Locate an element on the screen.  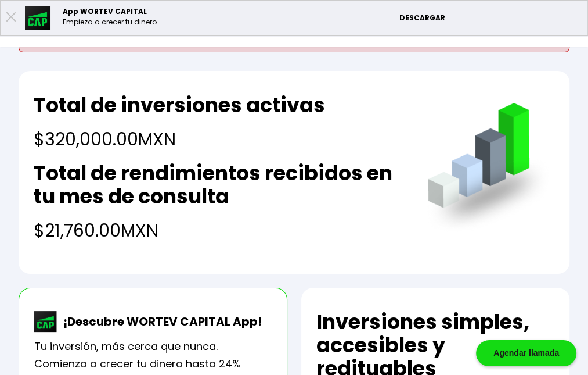
img: wortev-capital-app-icon is located at coordinates (46, 321).